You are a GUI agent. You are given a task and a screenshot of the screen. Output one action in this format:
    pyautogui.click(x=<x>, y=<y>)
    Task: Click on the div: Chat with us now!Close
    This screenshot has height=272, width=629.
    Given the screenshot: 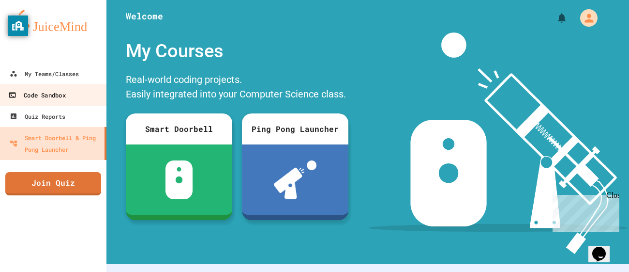 What is the action you would take?
    pyautogui.click(x=35, y=32)
    